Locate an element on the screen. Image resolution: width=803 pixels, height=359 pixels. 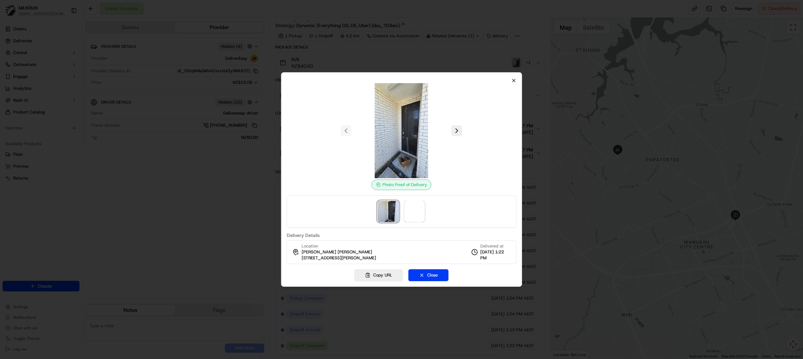
button: Copy URL is located at coordinates (379, 275).